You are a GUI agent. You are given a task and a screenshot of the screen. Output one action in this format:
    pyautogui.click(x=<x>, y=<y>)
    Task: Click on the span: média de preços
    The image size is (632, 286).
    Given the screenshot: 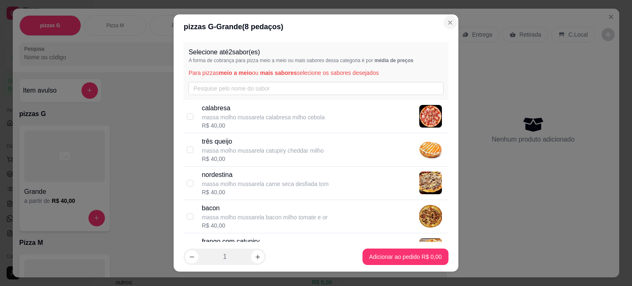 What is the action you would take?
    pyautogui.click(x=394, y=60)
    